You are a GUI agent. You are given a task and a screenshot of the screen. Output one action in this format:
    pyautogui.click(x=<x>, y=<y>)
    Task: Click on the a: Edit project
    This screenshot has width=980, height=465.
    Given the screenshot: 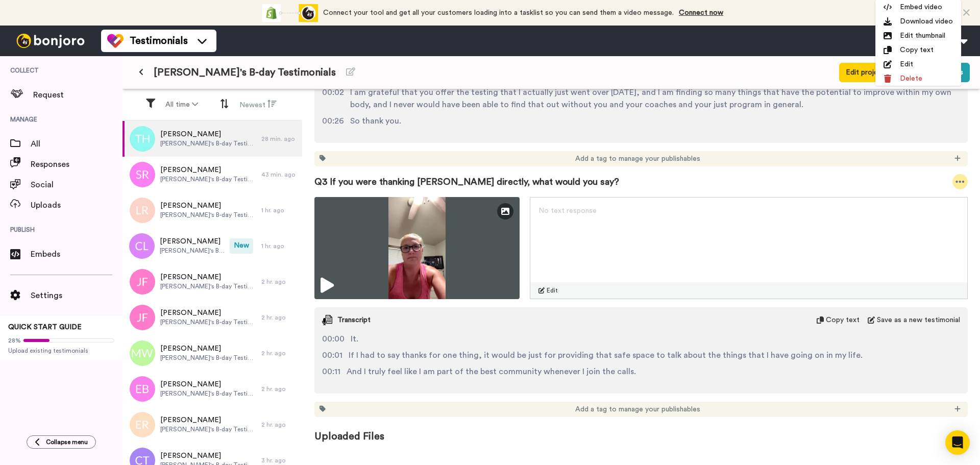 What is the action you would take?
    pyautogui.click(x=865, y=73)
    